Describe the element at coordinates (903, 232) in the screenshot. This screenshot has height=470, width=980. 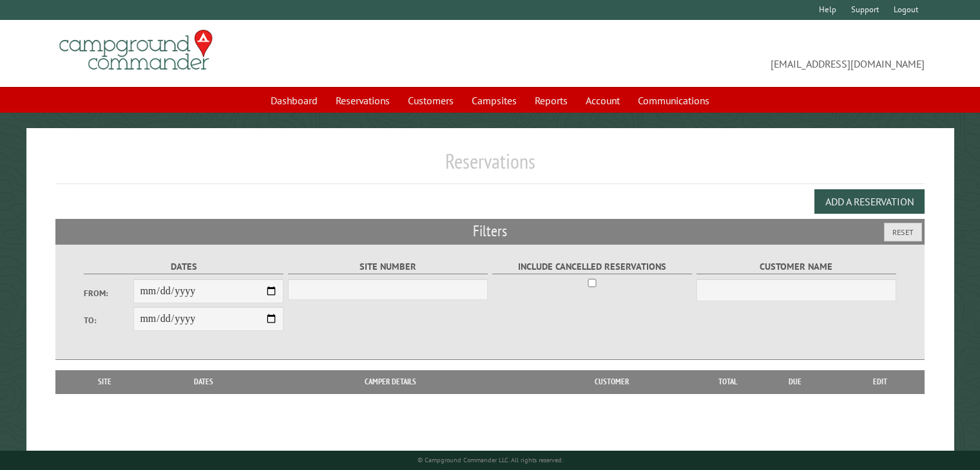
I see `button: Reset` at that location.